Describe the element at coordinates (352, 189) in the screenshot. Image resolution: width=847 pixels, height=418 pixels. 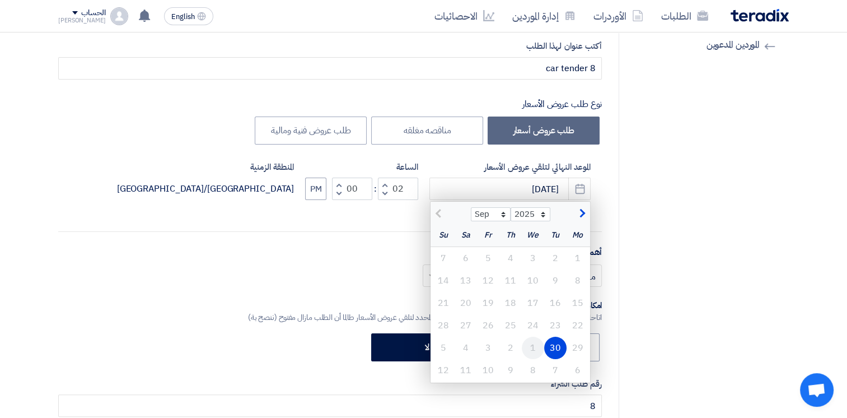
I see `input: Minutes` at that location.